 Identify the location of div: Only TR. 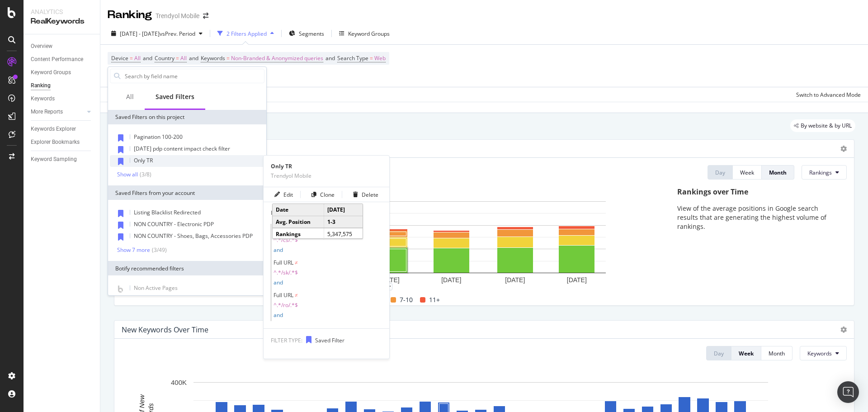
(326, 166).